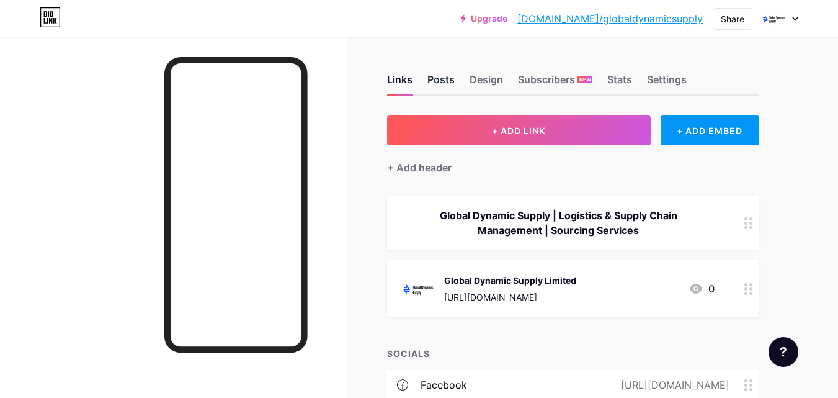 The height and width of the screenshot is (398, 838). What do you see at coordinates (510, 280) in the screenshot?
I see `div: Global Dynamic Supply Limited` at bounding box center [510, 280].